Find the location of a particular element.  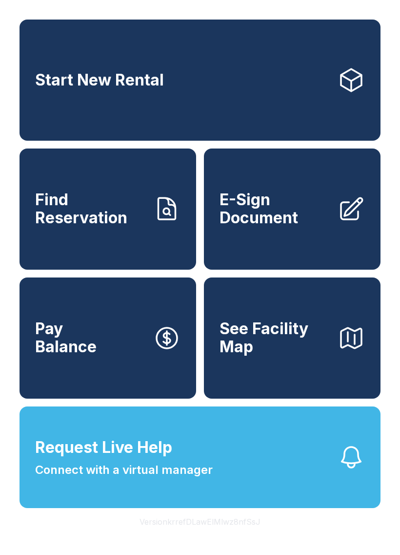

span: Connect with a virtual manager is located at coordinates (124, 470).